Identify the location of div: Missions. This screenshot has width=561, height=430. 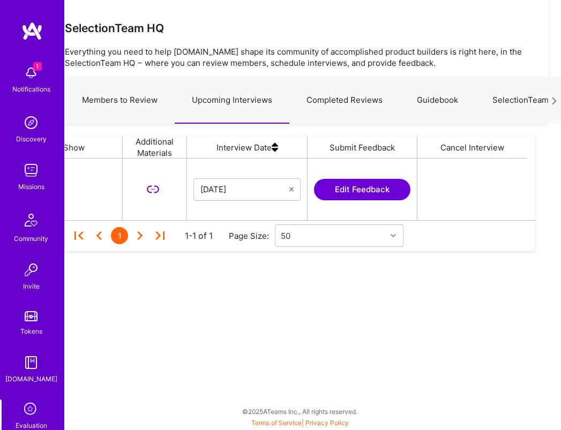
(31, 186).